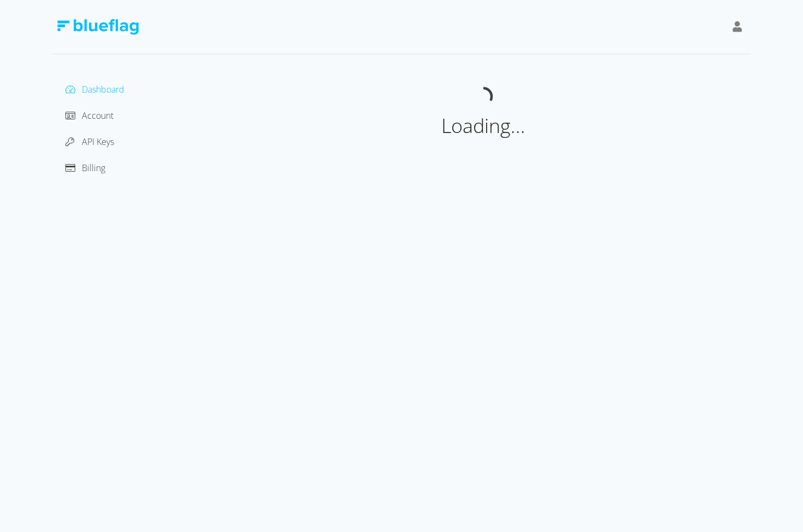 This screenshot has height=532, width=803. Describe the element at coordinates (93, 168) in the screenshot. I see `span: Billing` at that location.